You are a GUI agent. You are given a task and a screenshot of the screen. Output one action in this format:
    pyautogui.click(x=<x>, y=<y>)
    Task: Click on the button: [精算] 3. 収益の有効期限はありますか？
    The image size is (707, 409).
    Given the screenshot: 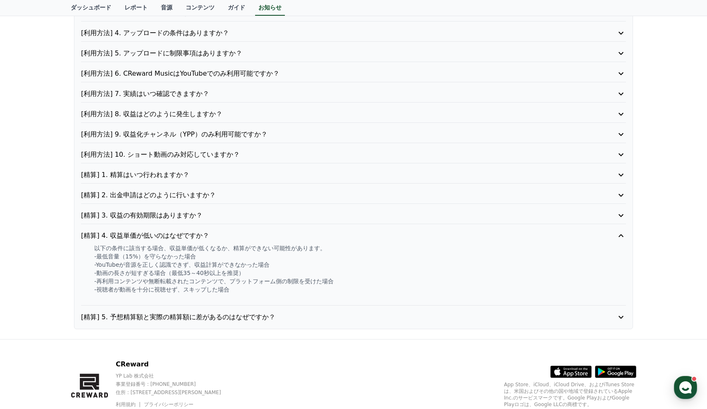 What is the action you would take?
    pyautogui.click(x=354, y=215)
    